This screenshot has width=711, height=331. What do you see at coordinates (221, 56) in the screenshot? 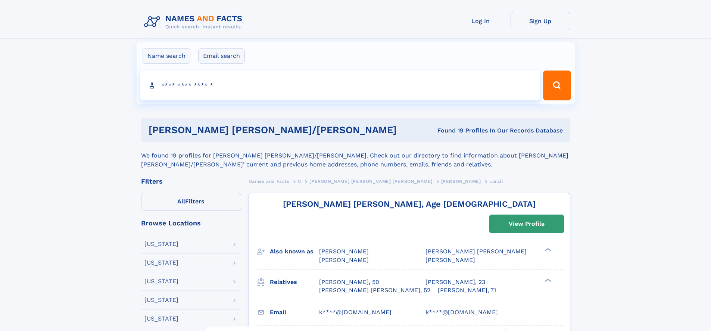
I see `label: Email search` at bounding box center [221, 56].